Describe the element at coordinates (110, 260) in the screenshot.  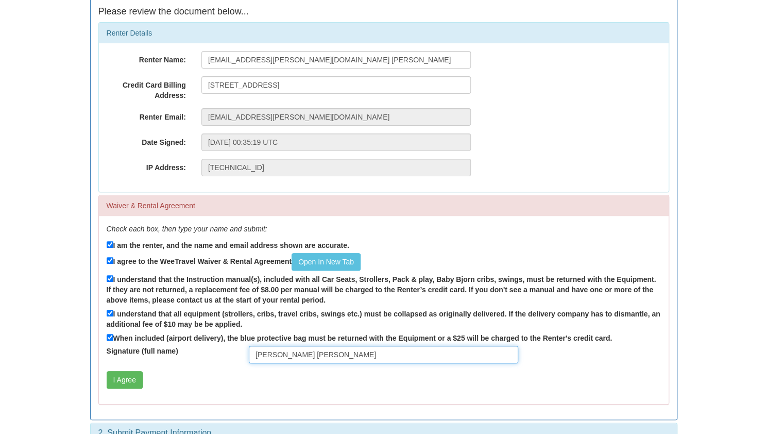
I see `input: I agree to the WeeTravel Waiver & Rental AgreementOpen In New Tab` at that location.